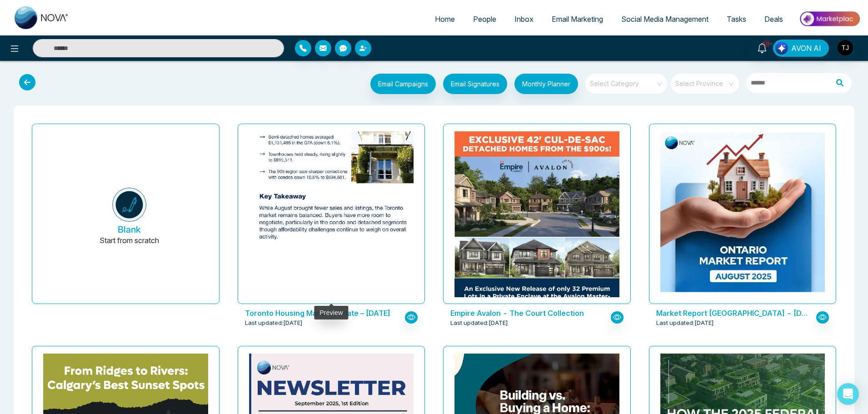 Image resolution: width=868 pixels, height=414 pixels. Describe the element at coordinates (665, 19) in the screenshot. I see `a: Social Media Management` at that location.